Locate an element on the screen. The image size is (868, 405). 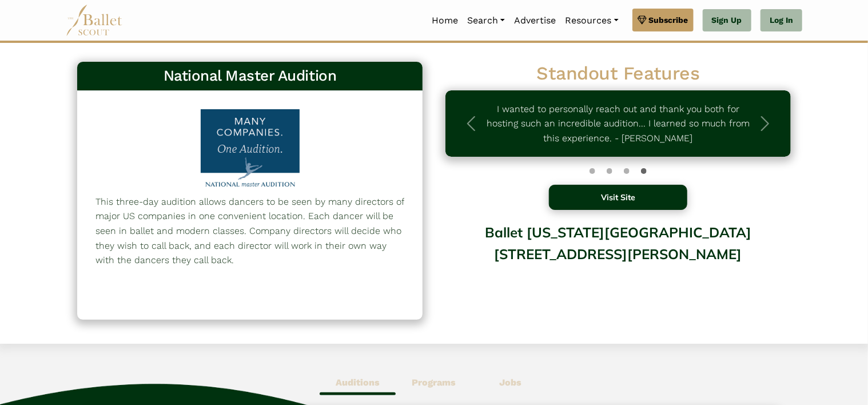
a: Subscribe is located at coordinates (663, 20).